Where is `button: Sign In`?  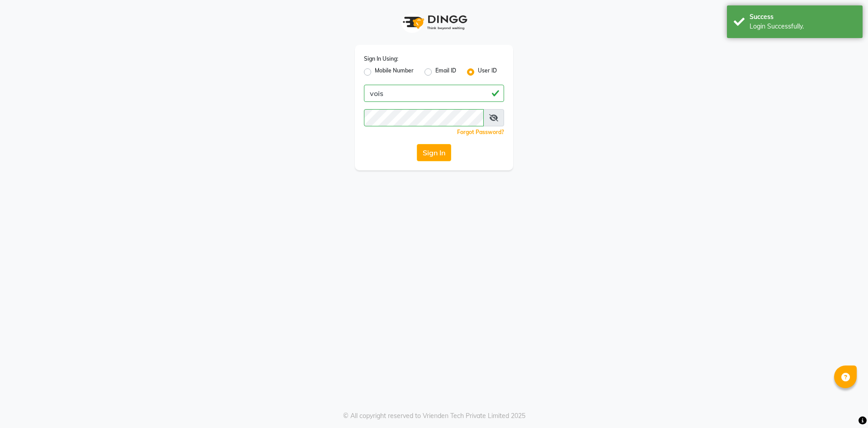
button: Sign In is located at coordinates (434, 152).